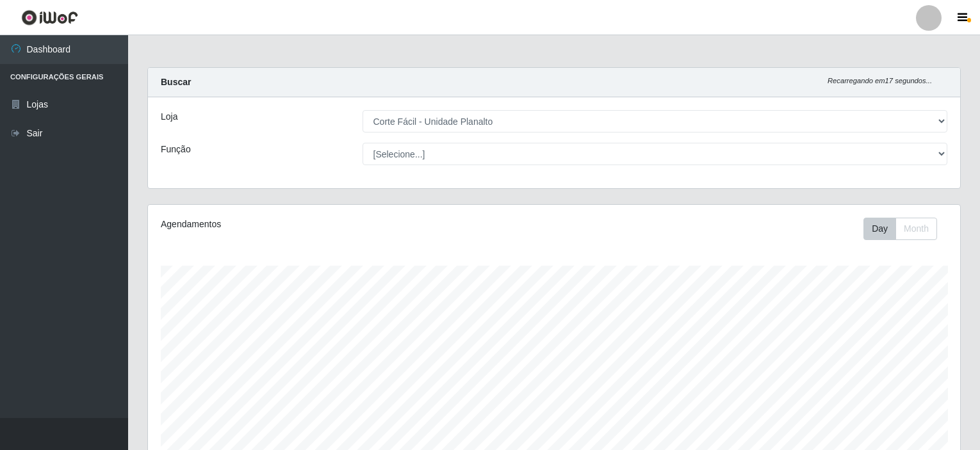 The width and height of the screenshot is (980, 450). Describe the element at coordinates (169, 117) in the screenshot. I see `label: Loja` at that location.